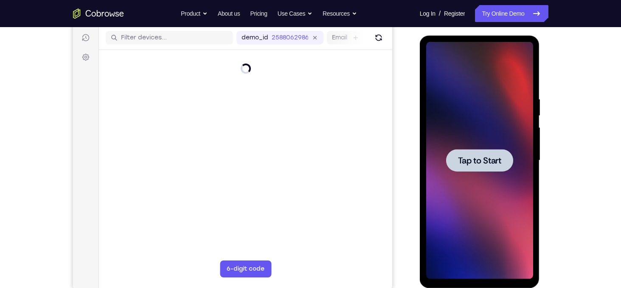 The width and height of the screenshot is (621, 288). What do you see at coordinates (101, 32) in the screenshot?
I see `input: Filter devices...` at bounding box center [101, 32].